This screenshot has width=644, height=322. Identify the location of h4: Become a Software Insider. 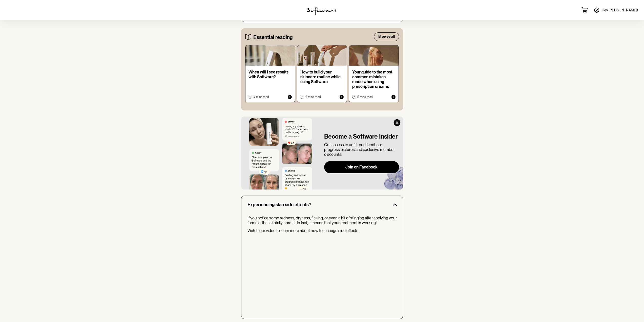
(362, 137).